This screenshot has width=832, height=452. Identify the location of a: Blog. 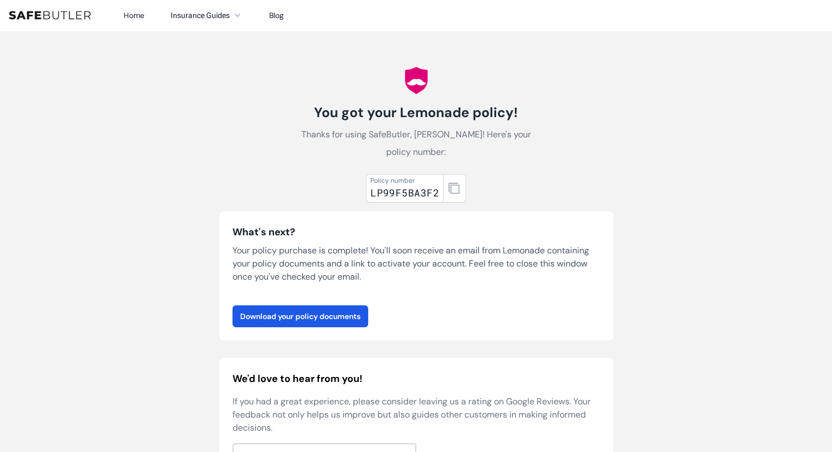
(276, 15).